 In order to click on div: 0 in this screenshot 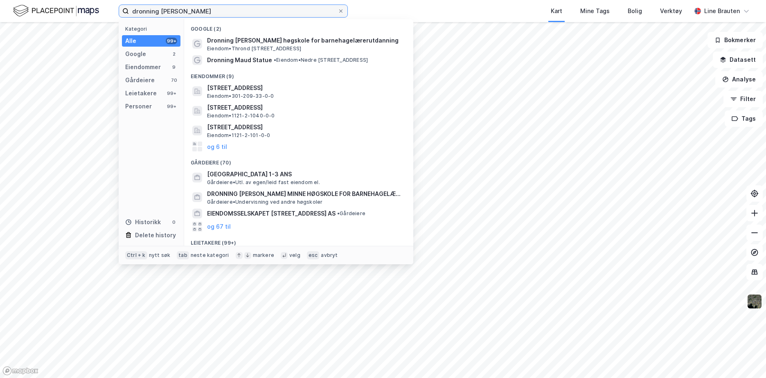, I will do `click(174, 222)`.